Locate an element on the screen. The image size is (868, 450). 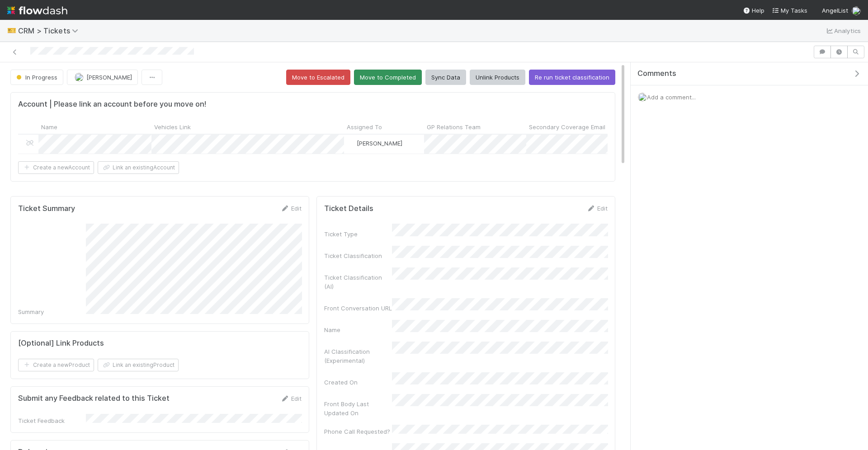
span: Vehicles Link is located at coordinates (172, 127).